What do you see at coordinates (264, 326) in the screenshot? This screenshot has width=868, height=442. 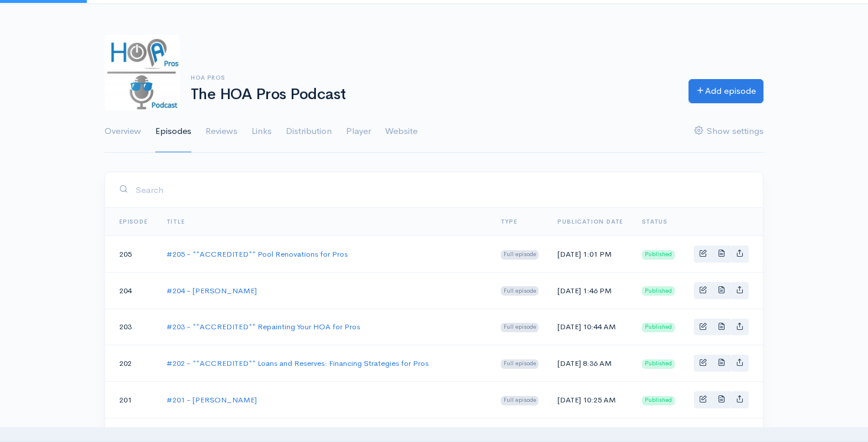 I see `a: #203 - **ACCREDITED** Repainting Your HOA for Pros` at bounding box center [264, 326].